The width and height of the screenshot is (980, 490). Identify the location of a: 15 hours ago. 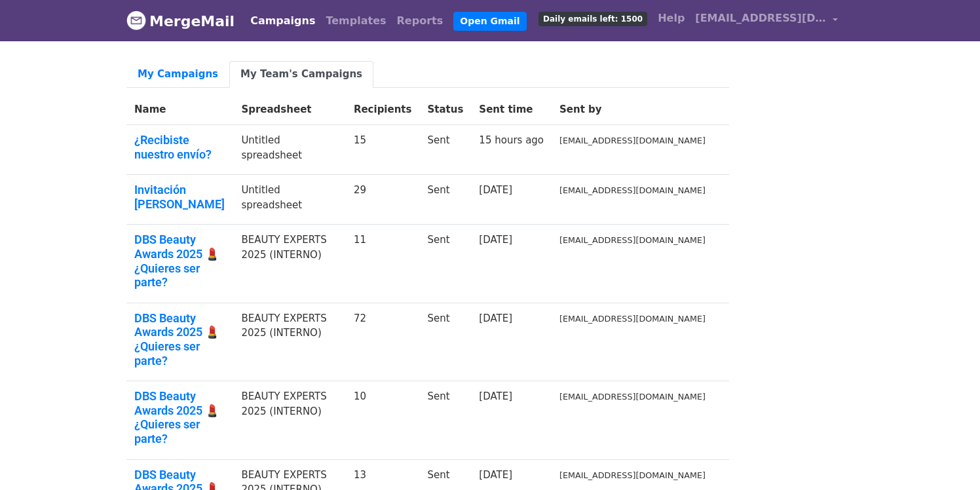
(511, 140).